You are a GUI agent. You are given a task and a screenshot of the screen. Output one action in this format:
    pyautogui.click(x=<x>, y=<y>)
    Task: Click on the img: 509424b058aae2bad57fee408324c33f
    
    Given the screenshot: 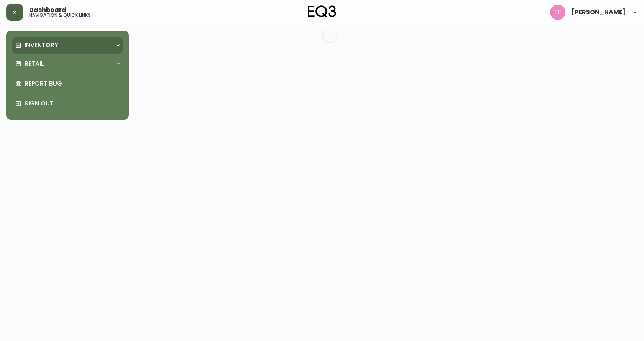 What is the action you would take?
    pyautogui.click(x=558, y=12)
    